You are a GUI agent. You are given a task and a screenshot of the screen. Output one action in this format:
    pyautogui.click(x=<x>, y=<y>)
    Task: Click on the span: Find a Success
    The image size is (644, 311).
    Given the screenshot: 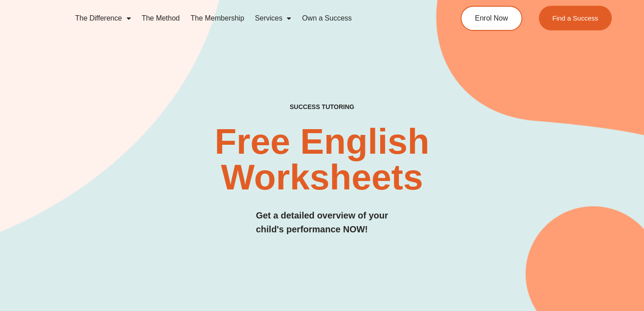 What is the action you would take?
    pyautogui.click(x=575, y=18)
    